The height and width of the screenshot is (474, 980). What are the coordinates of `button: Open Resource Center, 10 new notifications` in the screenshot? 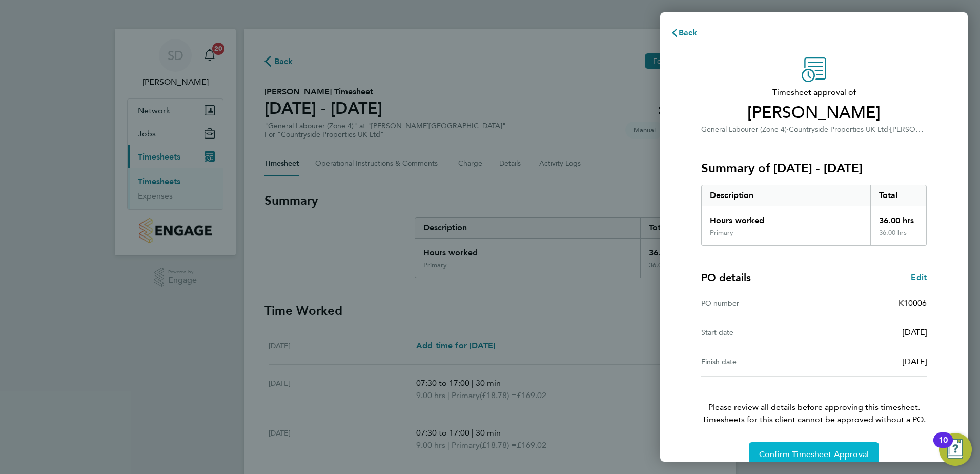 It's located at (955, 449).